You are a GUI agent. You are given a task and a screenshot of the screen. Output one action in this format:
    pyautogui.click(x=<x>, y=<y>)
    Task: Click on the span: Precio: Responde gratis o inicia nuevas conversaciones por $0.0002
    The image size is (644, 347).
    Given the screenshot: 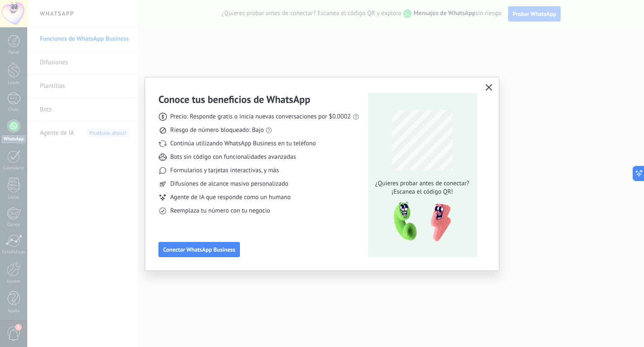 What is the action you would take?
    pyautogui.click(x=260, y=117)
    